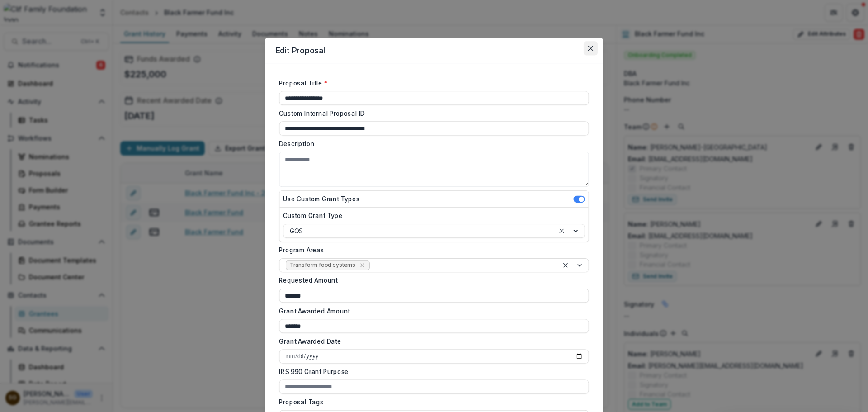  I want to click on label: IRS 990 Grant Purpose, so click(431, 372).